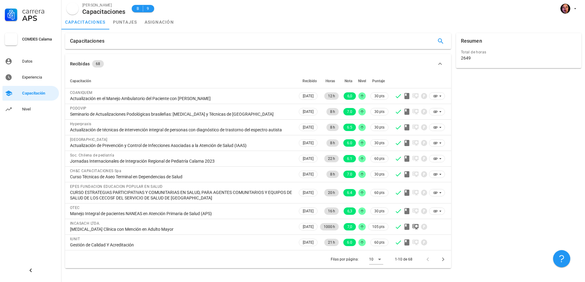  I want to click on div: Actualización de Prevención y Control de Infecciones Asociadas a la Atención de Salud (IAAS), so click(181, 146).